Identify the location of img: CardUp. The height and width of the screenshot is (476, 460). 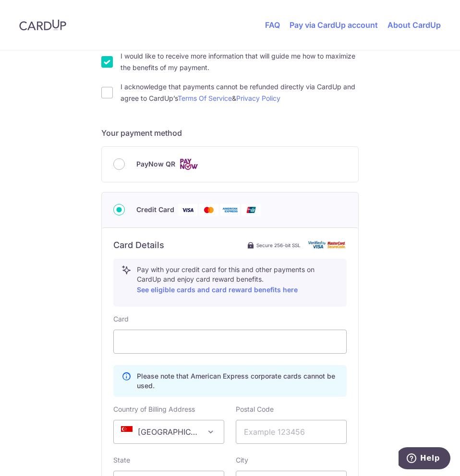
(43, 25).